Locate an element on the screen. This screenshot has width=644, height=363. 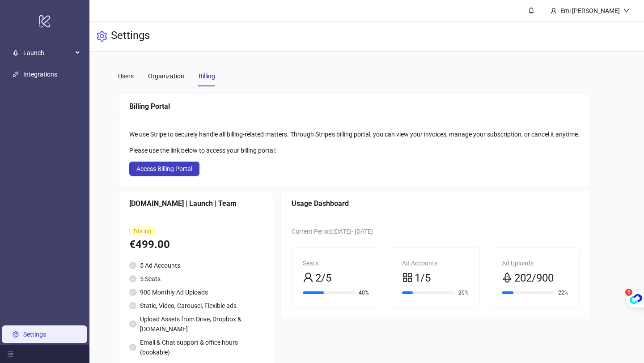
div: Please use the link below to access your billing portal: is located at coordinates (354, 150).